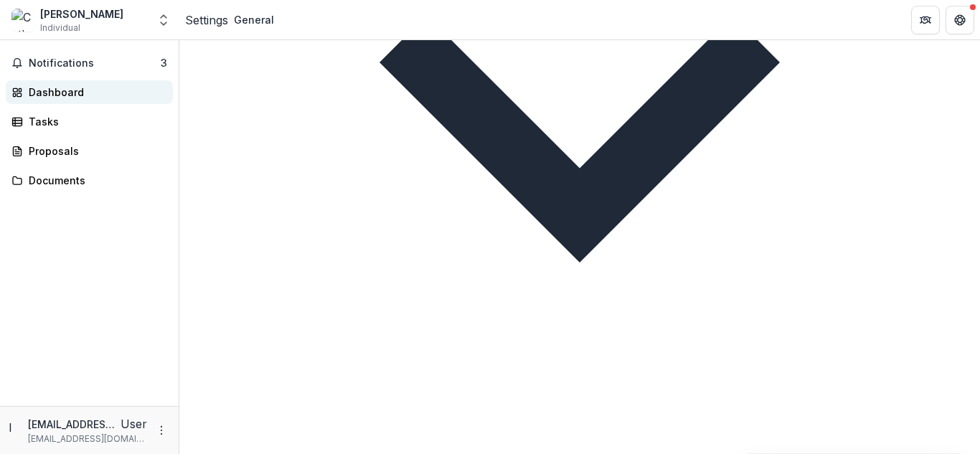 This screenshot has height=454, width=980. Describe the element at coordinates (94, 92) in the screenshot. I see `div: Dashboard` at that location.